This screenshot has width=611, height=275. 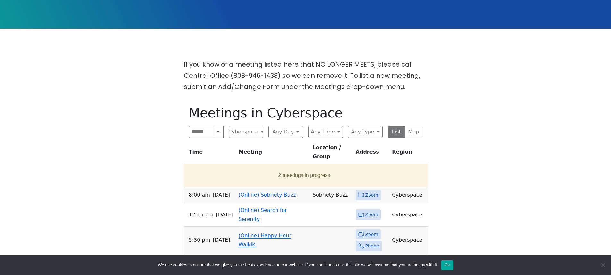 What do you see at coordinates (246, 132) in the screenshot?
I see `button: Cyberspace` at bounding box center [246, 132].